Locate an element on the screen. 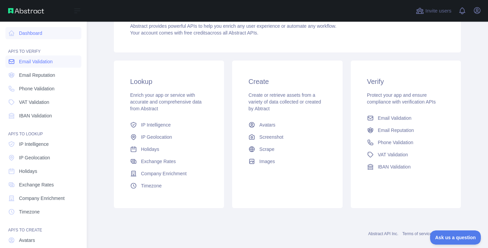  a: Dashboard is located at coordinates (43, 33).